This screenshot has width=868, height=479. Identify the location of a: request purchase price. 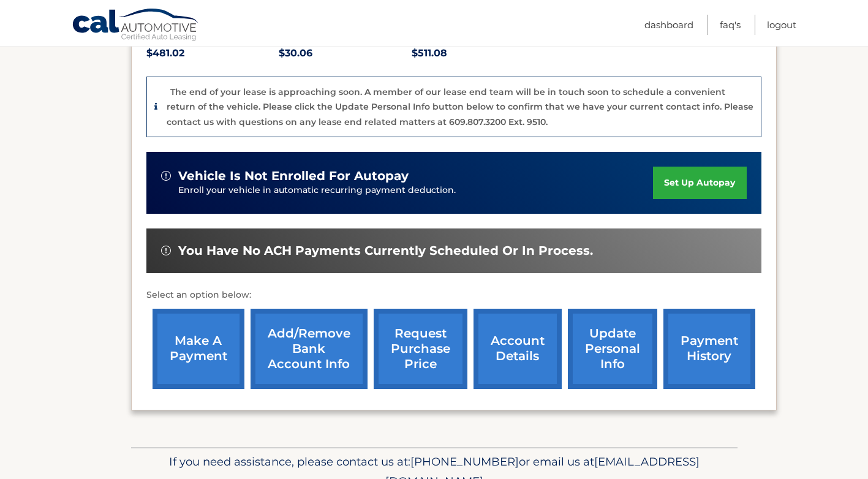
(420, 349).